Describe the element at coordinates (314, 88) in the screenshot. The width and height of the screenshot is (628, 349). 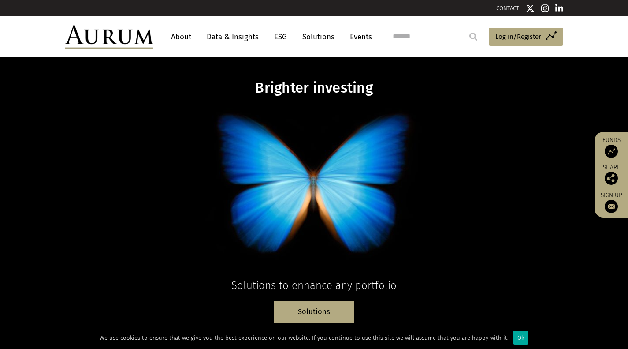
I see `h1: Brighter investing` at that location.